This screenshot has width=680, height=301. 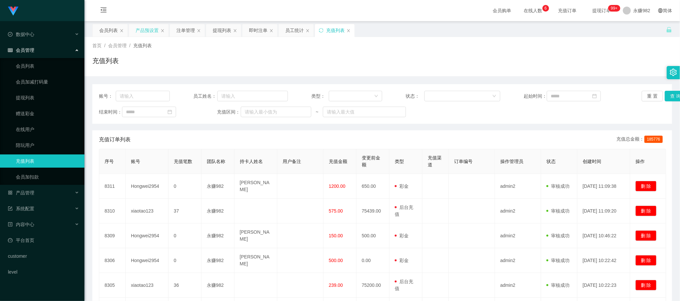 What do you see at coordinates (47, 145) in the screenshot?
I see `a: 陪玩用户` at bounding box center [47, 145].